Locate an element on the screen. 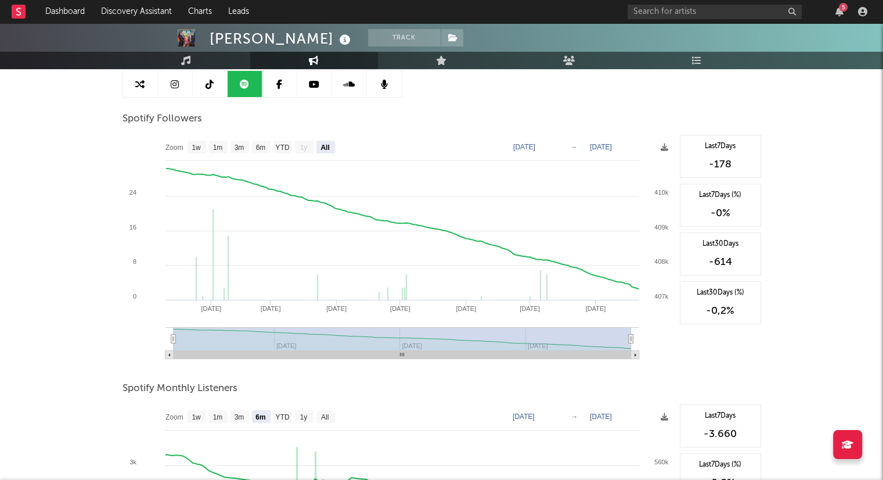 This screenshot has width=883, height=480. text: 3k is located at coordinates (133, 462).